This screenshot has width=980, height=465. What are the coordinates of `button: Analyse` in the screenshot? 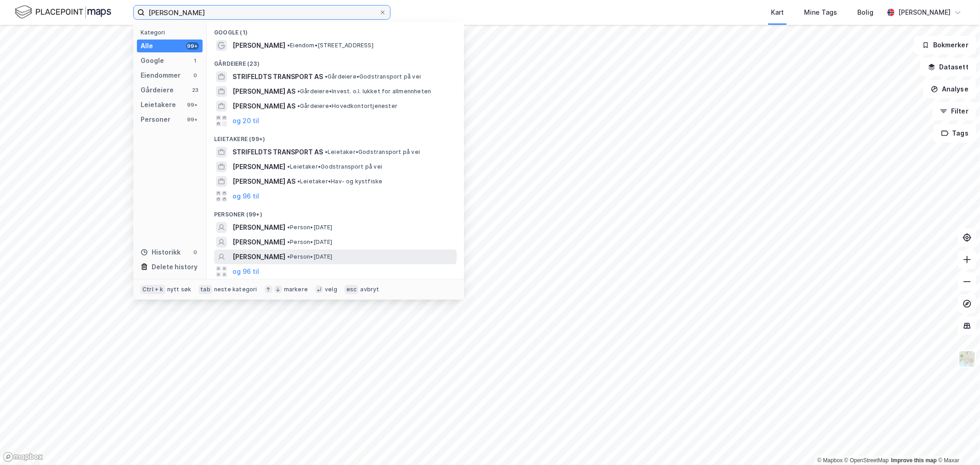 It's located at (950, 89).